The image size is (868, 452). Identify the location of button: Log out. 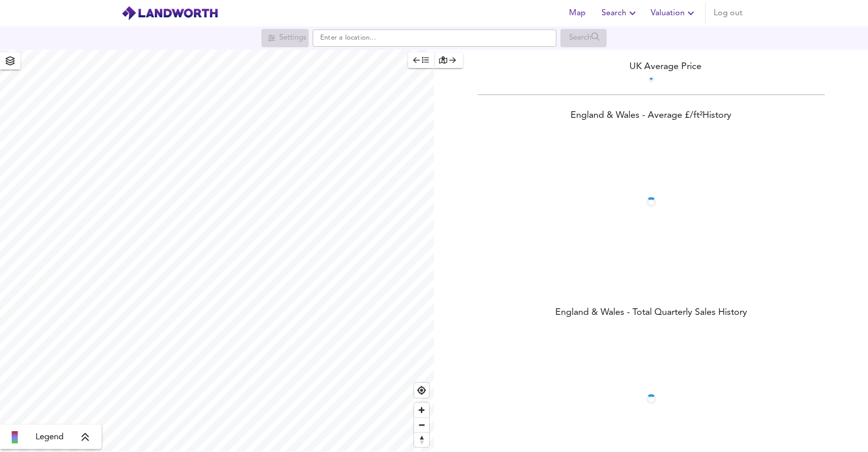
(727, 13).